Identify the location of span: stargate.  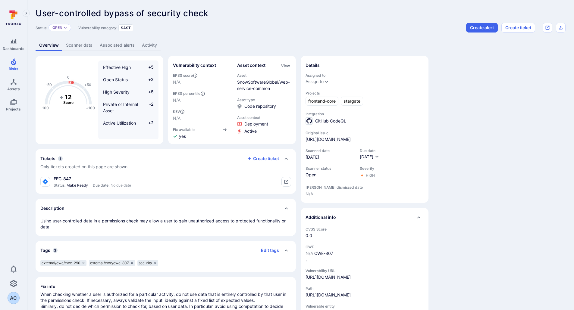
(352, 101).